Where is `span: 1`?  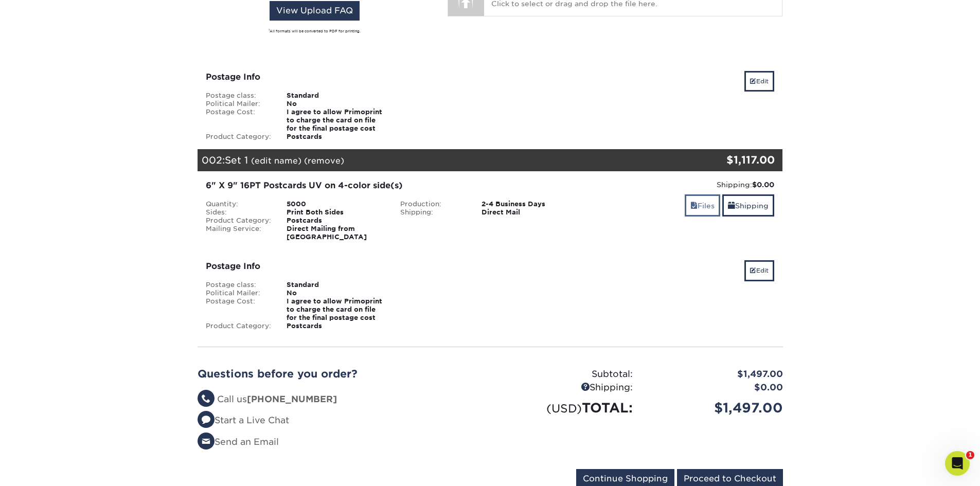
span: 1 is located at coordinates (970, 455).